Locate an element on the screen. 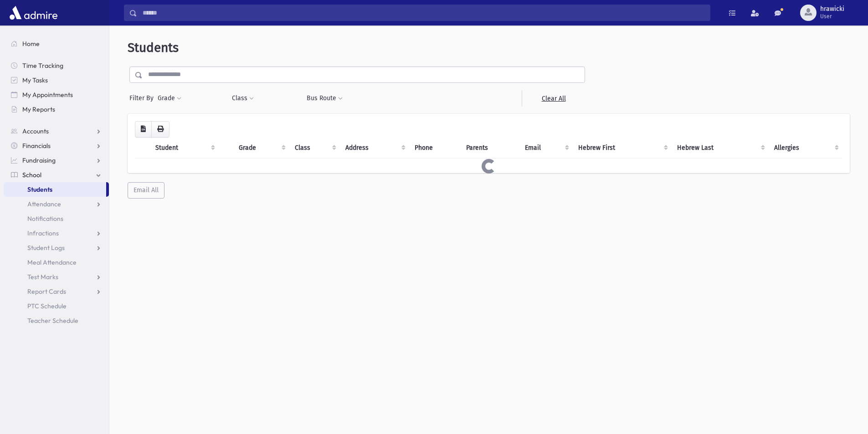 Image resolution: width=868 pixels, height=434 pixels. a: Fundraising is located at coordinates (56, 160).